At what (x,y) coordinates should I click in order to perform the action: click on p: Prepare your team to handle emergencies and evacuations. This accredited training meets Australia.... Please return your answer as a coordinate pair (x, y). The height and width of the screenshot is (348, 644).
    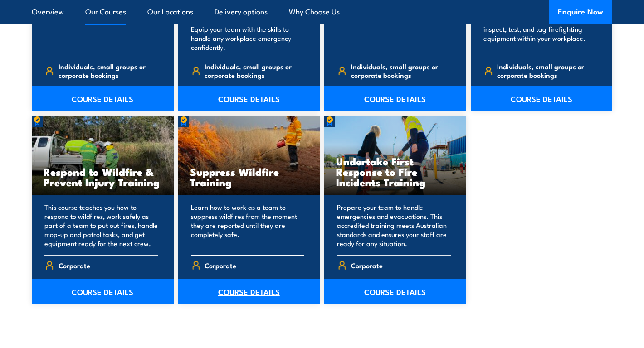
    Looking at the image, I should click on (394, 225).